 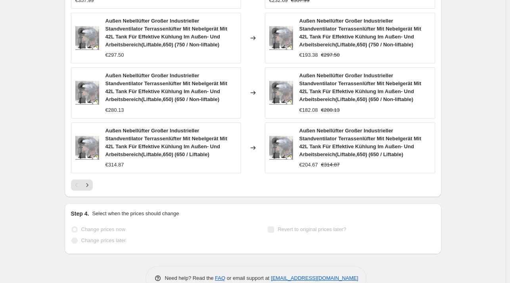 I want to click on span: Revert to original prices later?, so click(x=312, y=229).